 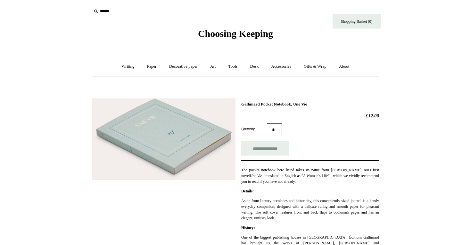 What do you see at coordinates (256, 175) in the screenshot?
I see `em: Une Vie` at bounding box center [256, 175].